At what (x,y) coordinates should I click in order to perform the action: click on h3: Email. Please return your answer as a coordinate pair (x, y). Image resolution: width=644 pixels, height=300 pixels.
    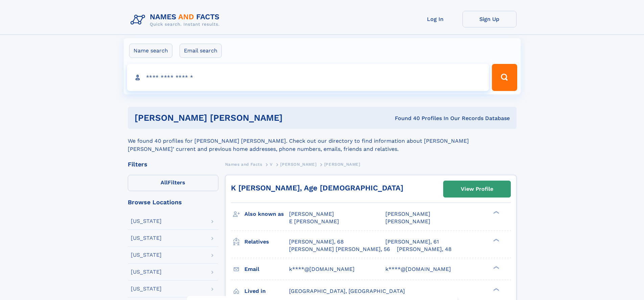
    Looking at the image, I should click on (267, 269).